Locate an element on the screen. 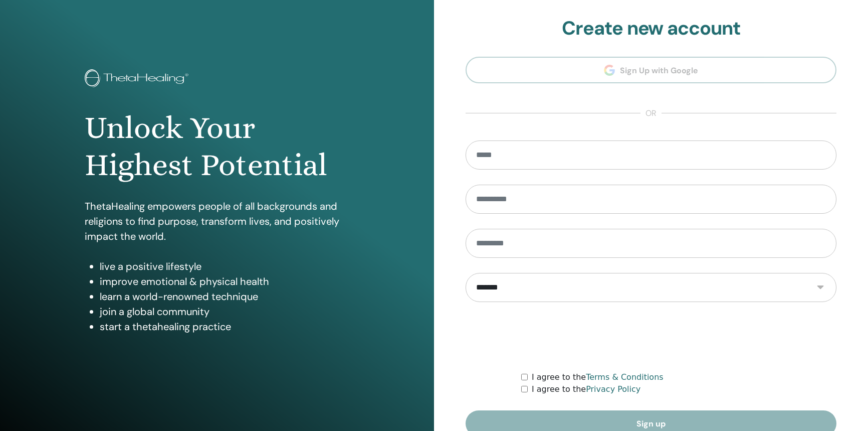  li: learn a world-renowned technique is located at coordinates (224, 297).